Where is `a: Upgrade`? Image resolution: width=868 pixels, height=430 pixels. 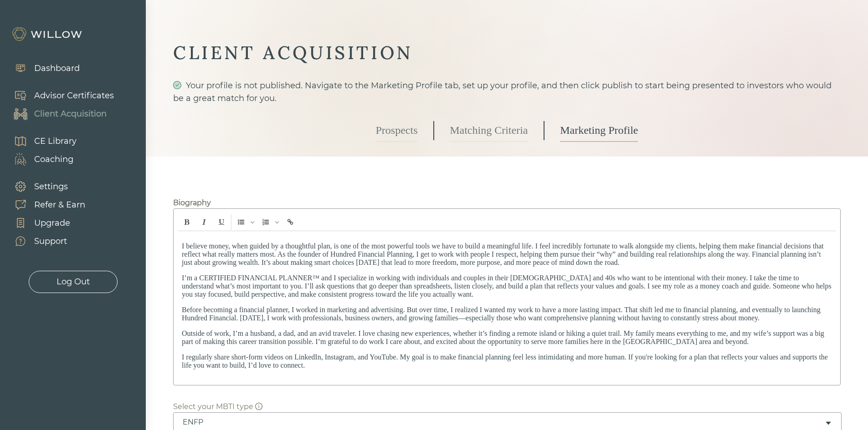 a: Upgrade is located at coordinates (44, 223).